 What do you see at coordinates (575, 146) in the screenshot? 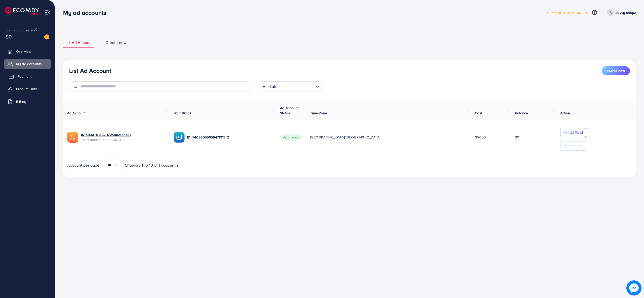
I see `p: Withdraw` at bounding box center [575, 146].